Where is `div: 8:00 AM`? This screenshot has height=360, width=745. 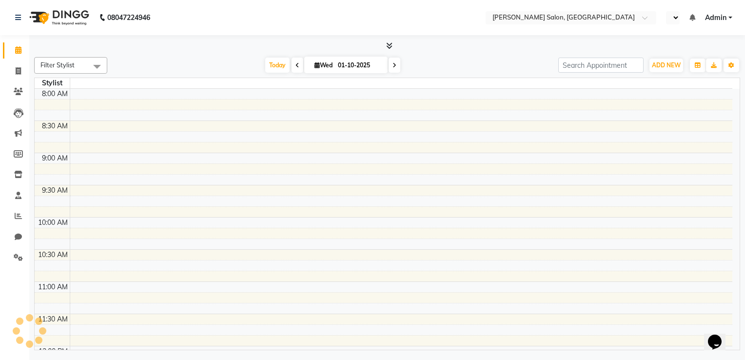
div: 8:00 AM is located at coordinates (55, 94).